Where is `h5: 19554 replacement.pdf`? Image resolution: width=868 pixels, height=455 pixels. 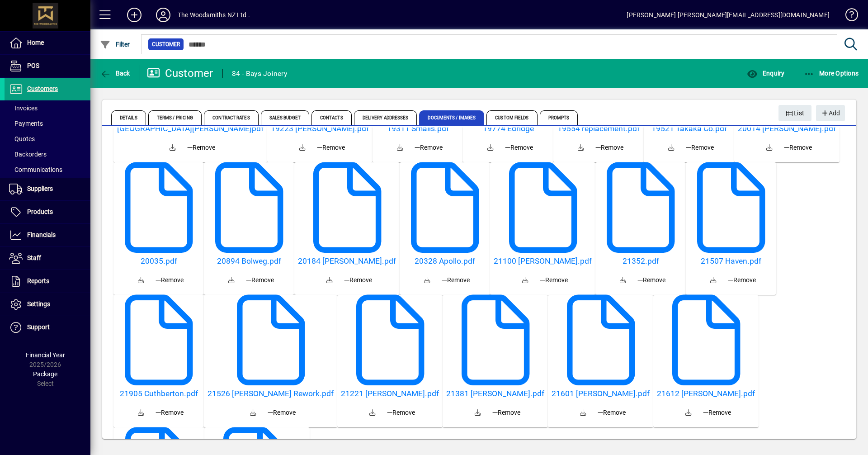
h5: 19554 replacement.pdf is located at coordinates (599, 128).